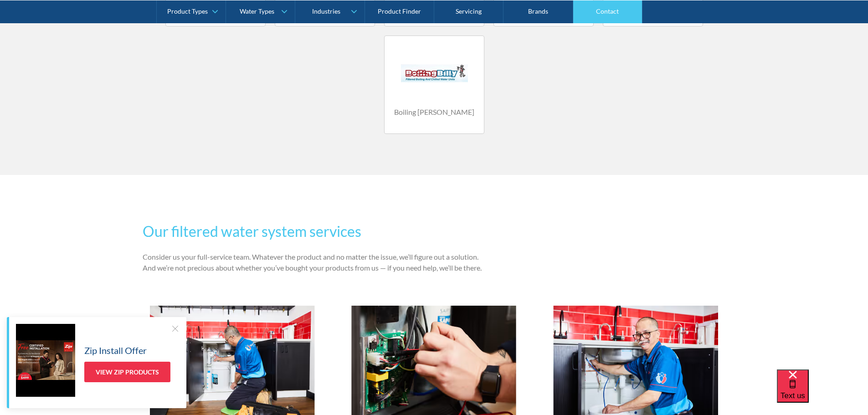  I want to click on img: The Water People team member working on switch board for water filter, so click(434, 360).